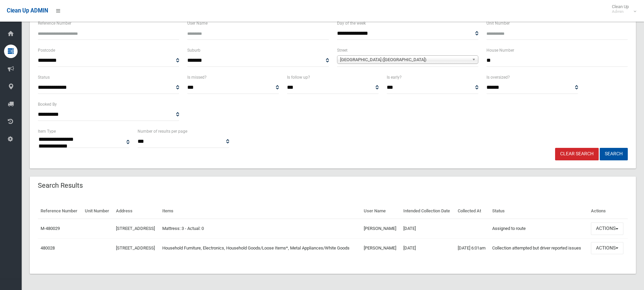 The height and width of the screenshot is (290, 644). What do you see at coordinates (622, 9) in the screenshot?
I see `span: Clean Up` at bounding box center [622, 9].